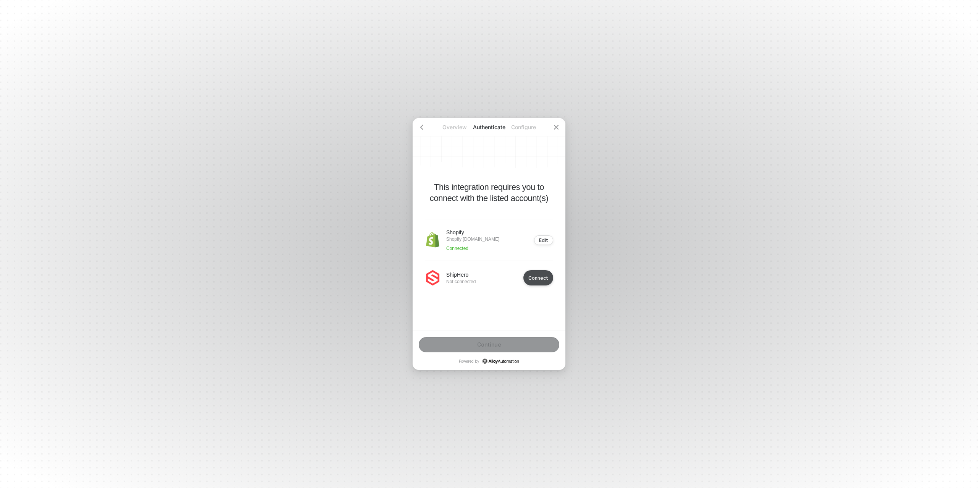 The height and width of the screenshot is (488, 978). Describe the element at coordinates (523, 127) in the screenshot. I see `p: Configure` at that location.